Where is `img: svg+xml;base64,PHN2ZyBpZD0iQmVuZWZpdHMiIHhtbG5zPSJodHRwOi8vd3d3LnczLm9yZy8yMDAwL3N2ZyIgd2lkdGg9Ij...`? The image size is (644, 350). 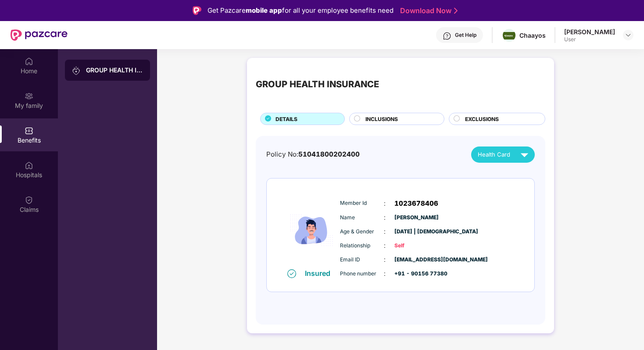 img: svg+xml;base64,PHN2ZyBpZD0iQmVuZWZpdHMiIHhtbG5zPSJodHRwOi8vd3d3LnczLm9yZy8yMDAwL3N2ZyIgd2lkdGg9Ij... is located at coordinates (29, 130).